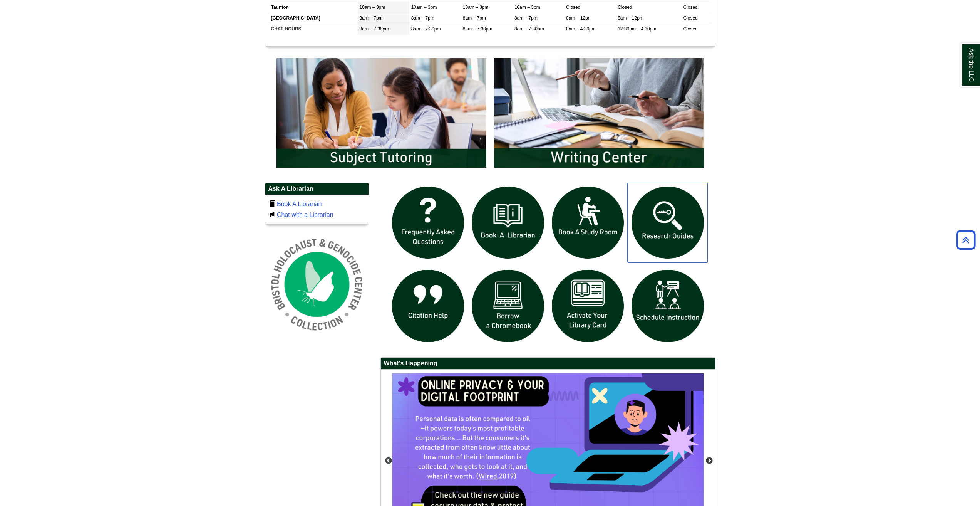 This screenshot has height=506, width=980. I want to click on img: For faculty. Schedule Library Instruction icon links to form., so click(668, 306).